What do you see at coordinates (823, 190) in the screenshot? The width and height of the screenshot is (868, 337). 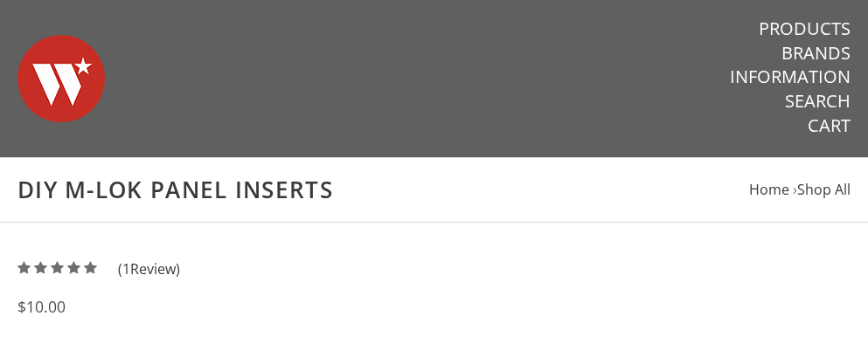 I see `span: Shop All` at bounding box center [823, 190].